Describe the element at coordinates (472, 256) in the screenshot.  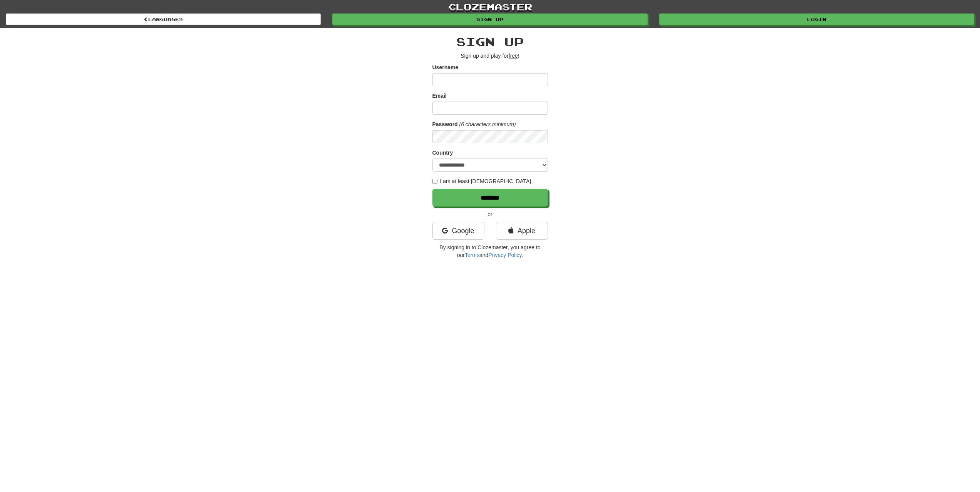
I see `a: Terms` at that location.